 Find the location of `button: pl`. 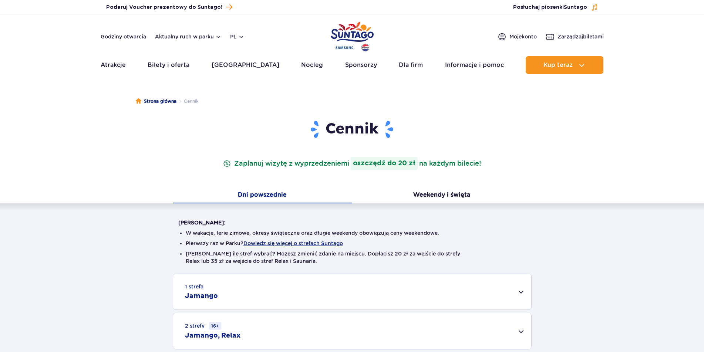

button: pl is located at coordinates (237, 37).